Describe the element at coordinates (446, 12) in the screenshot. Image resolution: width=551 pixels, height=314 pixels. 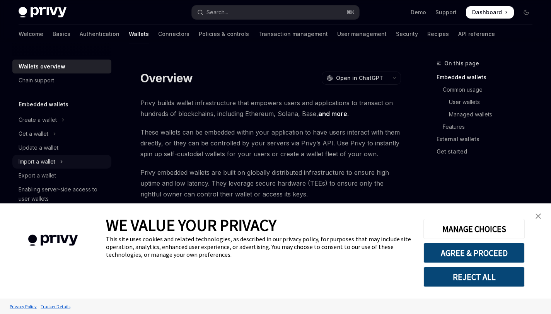
I see `a: Support` at that location.